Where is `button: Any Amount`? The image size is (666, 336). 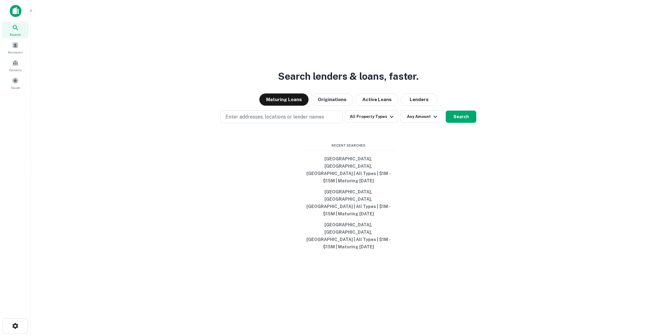 button: Any Amount is located at coordinates (422, 117).